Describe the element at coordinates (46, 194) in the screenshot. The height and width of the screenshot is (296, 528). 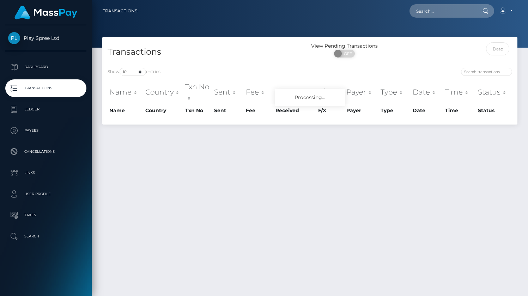
I see `a: User Profile` at that location.